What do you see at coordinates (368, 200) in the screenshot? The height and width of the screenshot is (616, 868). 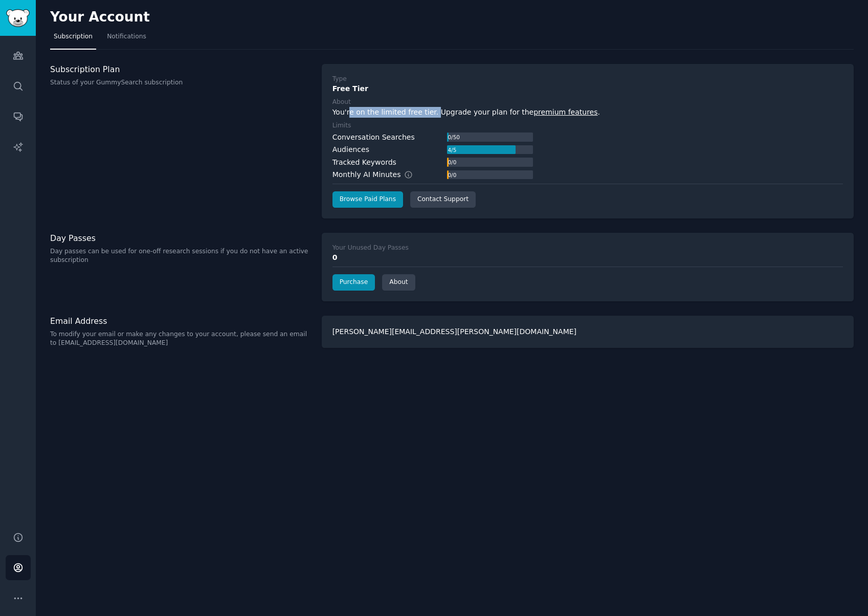 I see `a: Browse Paid Plans` at bounding box center [368, 200].